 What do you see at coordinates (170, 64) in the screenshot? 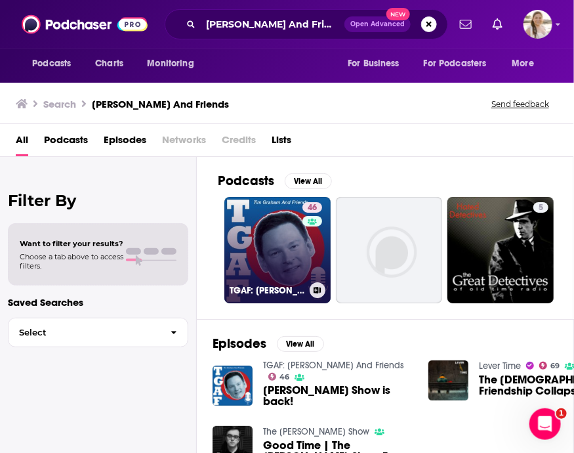
I see `span: Monitoring` at bounding box center [170, 64].